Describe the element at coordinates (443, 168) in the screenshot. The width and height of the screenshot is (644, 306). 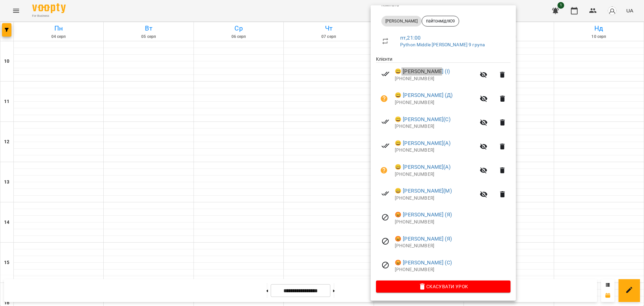
I see `ul: Клієнти` at that location.